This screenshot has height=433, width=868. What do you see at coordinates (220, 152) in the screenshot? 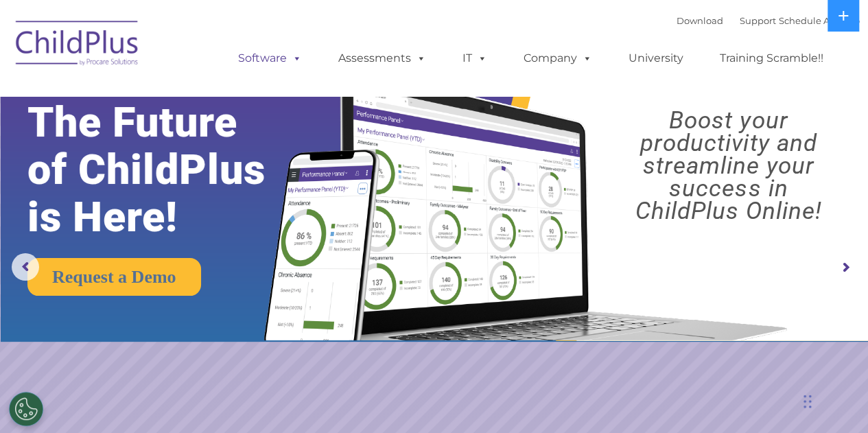
I see `span: Phone number` at bounding box center [220, 152].